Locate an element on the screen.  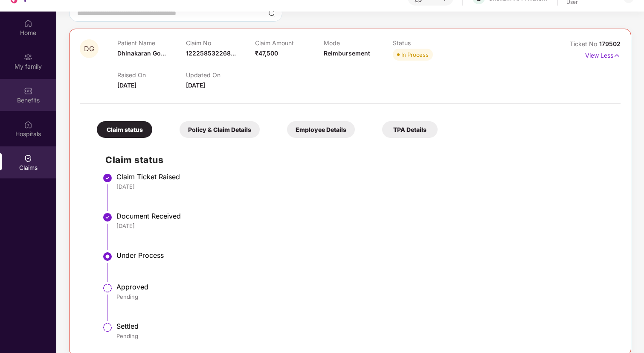
span: Dhinakaran Go... is located at coordinates (141, 53).